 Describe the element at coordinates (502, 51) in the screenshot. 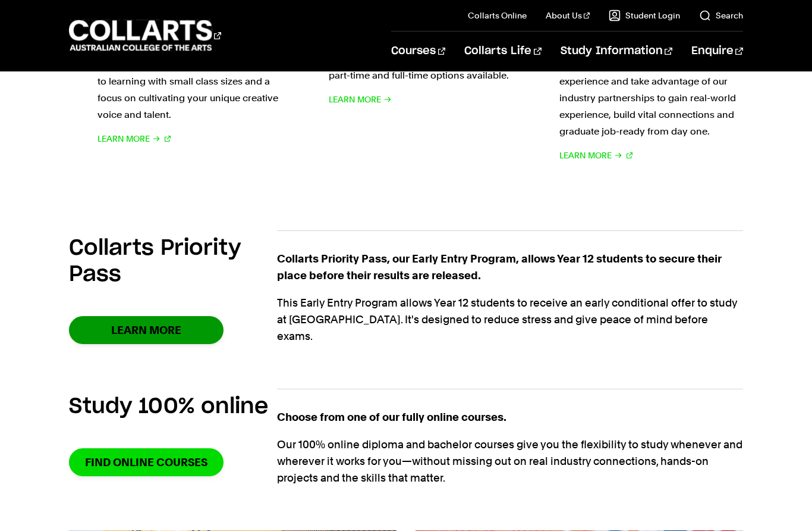

I see `a: Collarts Life` at that location.